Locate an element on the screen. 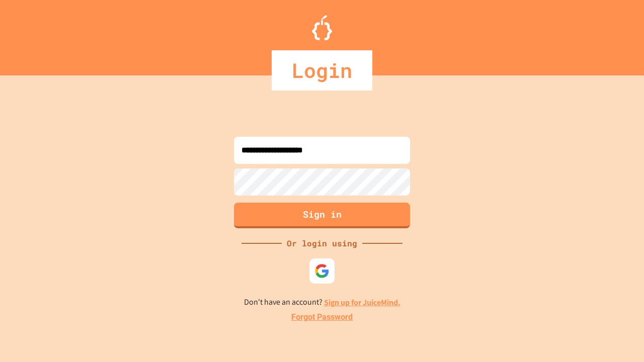 The image size is (644, 362). img: Logo.svg is located at coordinates (322, 28).